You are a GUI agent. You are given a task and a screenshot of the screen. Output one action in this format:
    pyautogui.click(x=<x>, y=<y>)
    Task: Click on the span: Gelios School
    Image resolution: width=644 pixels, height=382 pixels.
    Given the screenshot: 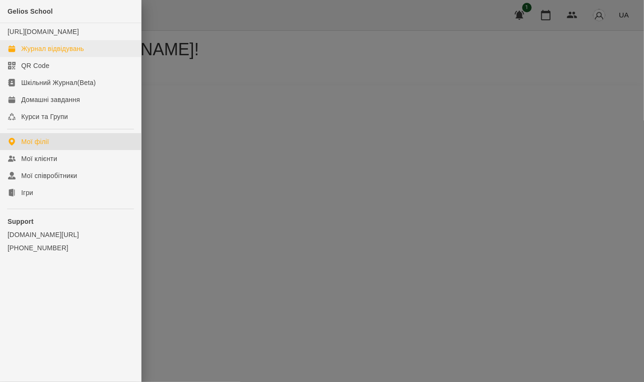 What is the action you would take?
    pyautogui.click(x=30, y=11)
    